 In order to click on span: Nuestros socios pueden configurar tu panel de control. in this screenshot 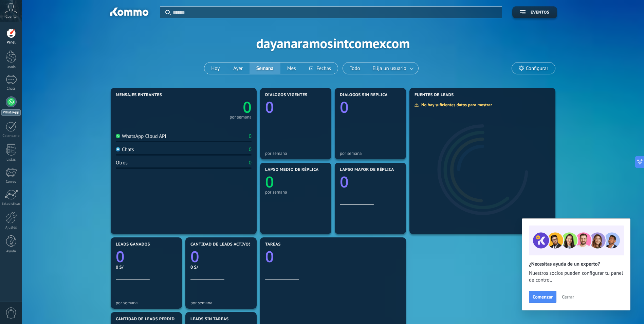, I will do `click(576, 277)`.